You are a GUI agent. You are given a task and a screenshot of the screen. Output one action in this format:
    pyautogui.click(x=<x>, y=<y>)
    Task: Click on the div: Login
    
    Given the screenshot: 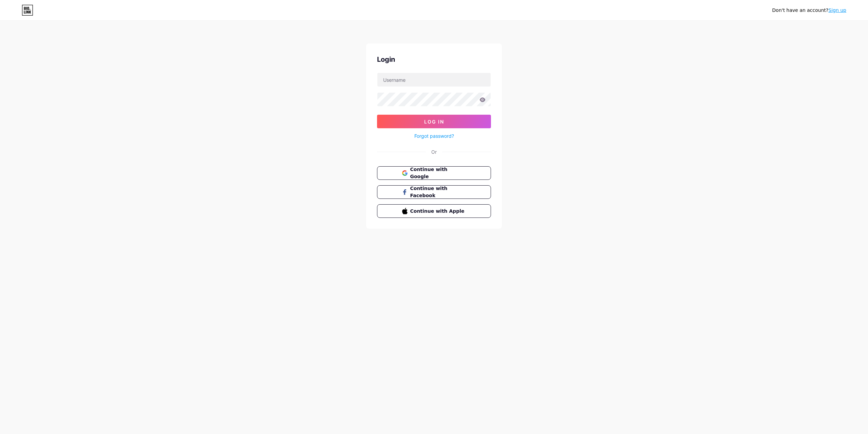 What is the action you would take?
    pyautogui.click(x=434, y=59)
    